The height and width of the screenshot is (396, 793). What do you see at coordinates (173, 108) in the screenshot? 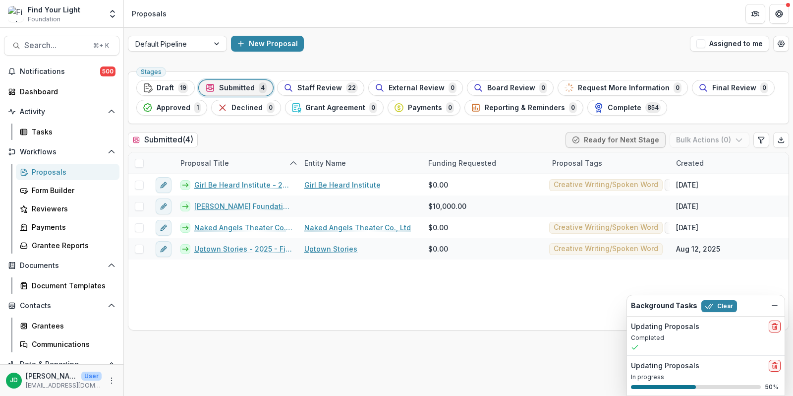
I see `span: Approved` at bounding box center [173, 108].